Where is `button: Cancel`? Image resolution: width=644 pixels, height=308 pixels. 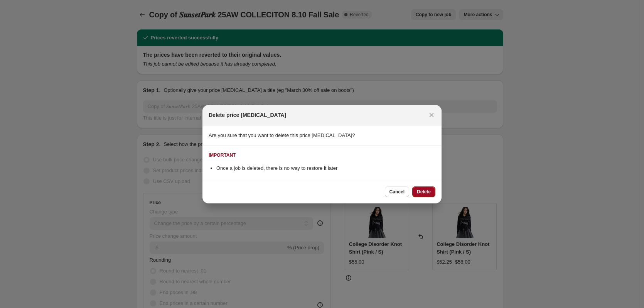
button: Cancel is located at coordinates (397, 192).